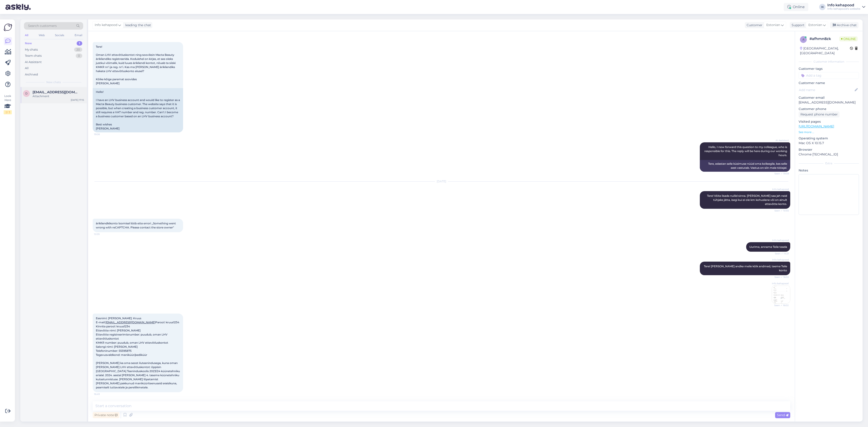 Image resolution: width=868 pixels, height=427 pixels. I want to click on div: # afhmn8zk, so click(824, 39).